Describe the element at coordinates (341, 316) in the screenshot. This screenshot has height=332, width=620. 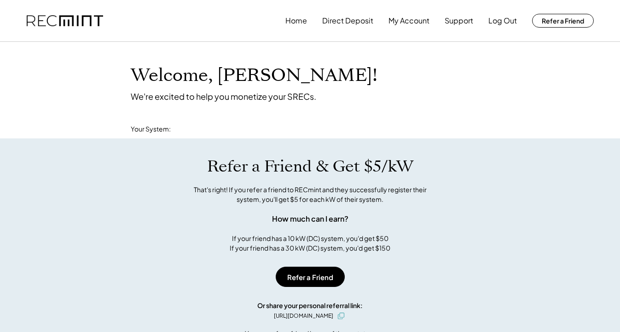
I see `button: click to copy` at that location.